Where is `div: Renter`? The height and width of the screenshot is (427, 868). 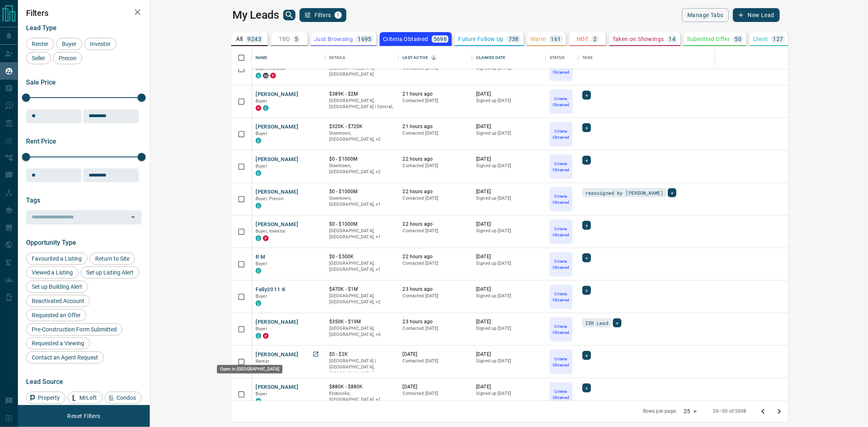
div: Renter is located at coordinates (40, 44).